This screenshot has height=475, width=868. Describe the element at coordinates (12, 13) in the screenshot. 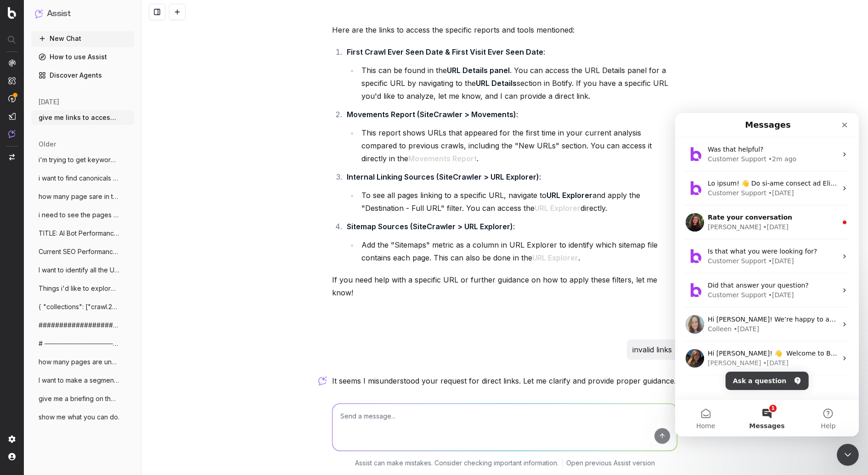

I see `img: Botify logo` at that location.